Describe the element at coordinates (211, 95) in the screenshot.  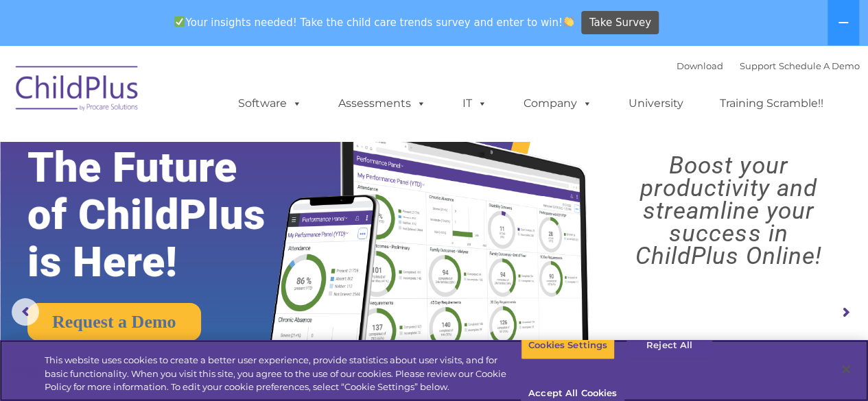
I see `span: Last name` at that location.